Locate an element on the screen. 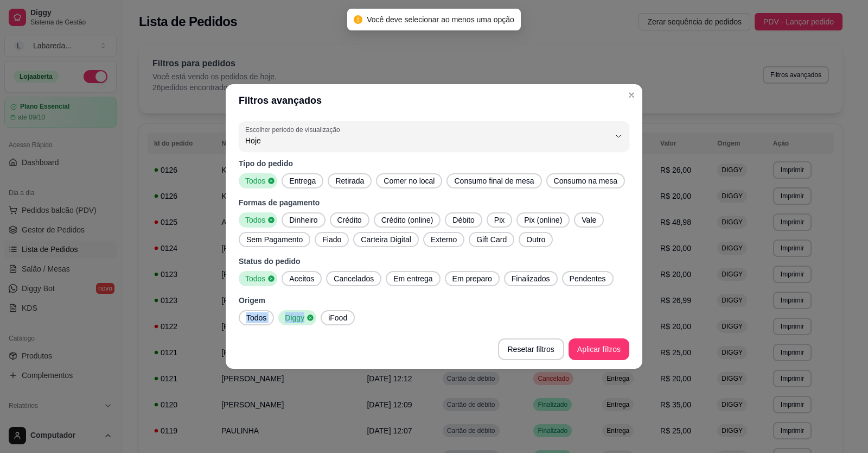 This screenshot has height=453, width=868. span: Cancelados is located at coordinates (353, 279).